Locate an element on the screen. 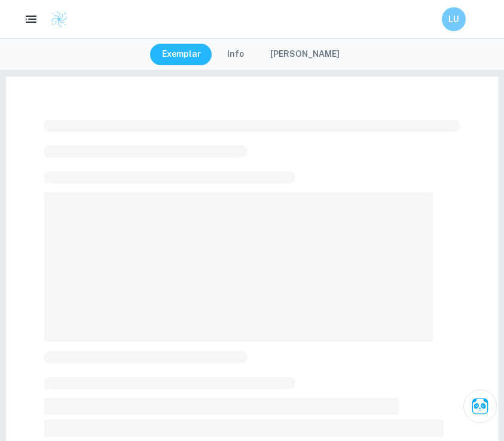  a: Clastify logo is located at coordinates (55, 19).